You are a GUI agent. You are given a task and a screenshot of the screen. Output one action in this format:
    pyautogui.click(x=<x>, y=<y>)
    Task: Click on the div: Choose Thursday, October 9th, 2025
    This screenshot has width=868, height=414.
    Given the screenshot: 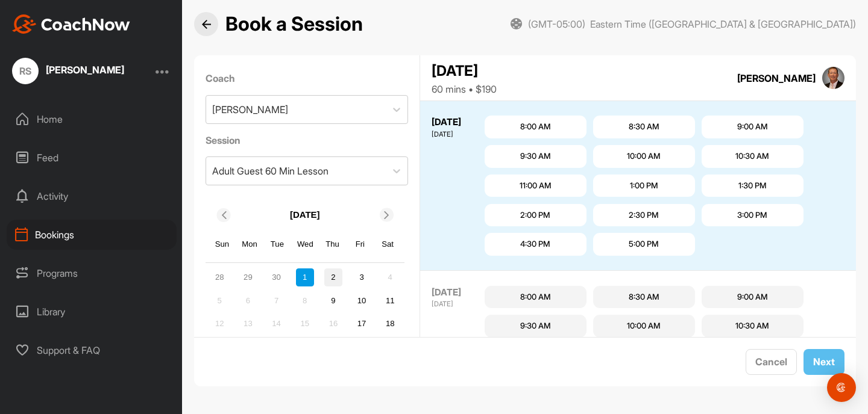 What is the action you would take?
    pyautogui.click(x=333, y=300)
    